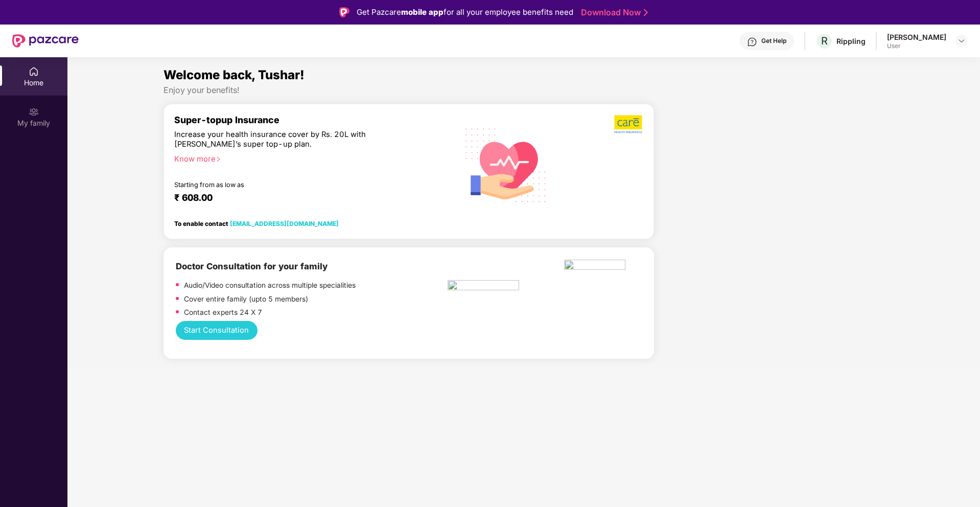 The image size is (980, 507). What do you see at coordinates (234, 75) in the screenshot?
I see `span: Welcome back, Tushar!` at bounding box center [234, 75].